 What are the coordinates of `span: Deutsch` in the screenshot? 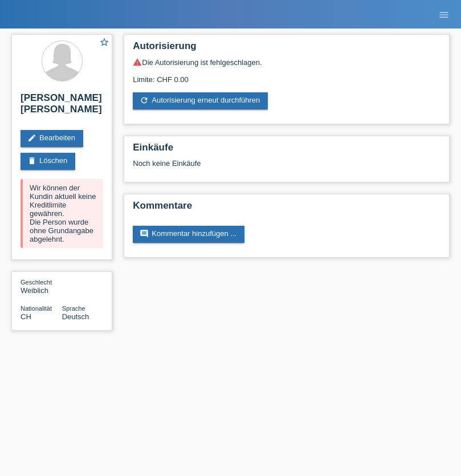 It's located at (76, 316).